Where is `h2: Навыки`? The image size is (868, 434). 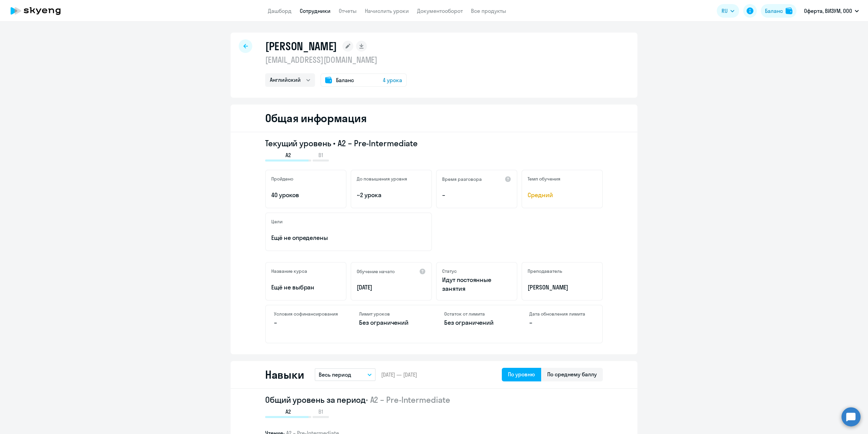
h2: Навыки is located at coordinates (284, 375).